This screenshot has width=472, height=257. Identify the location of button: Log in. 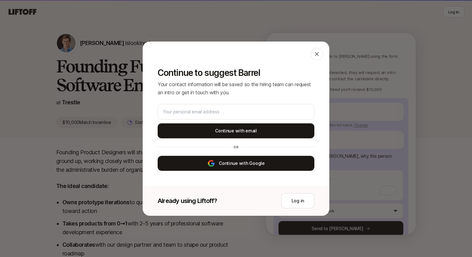
(298, 201).